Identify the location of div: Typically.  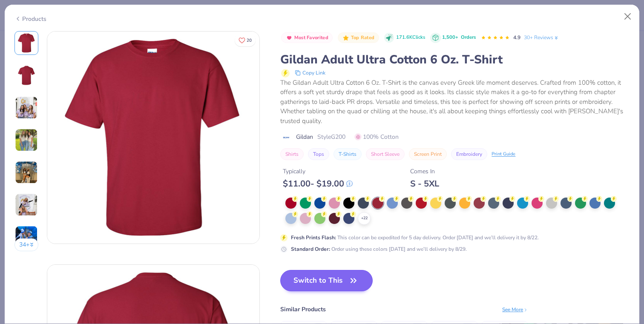
(318, 171).